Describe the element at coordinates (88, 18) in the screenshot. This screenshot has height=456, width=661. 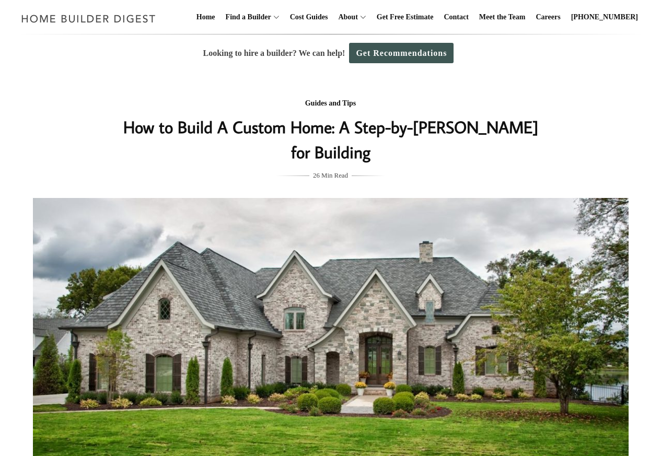
I see `img: Home Builder Digest` at that location.